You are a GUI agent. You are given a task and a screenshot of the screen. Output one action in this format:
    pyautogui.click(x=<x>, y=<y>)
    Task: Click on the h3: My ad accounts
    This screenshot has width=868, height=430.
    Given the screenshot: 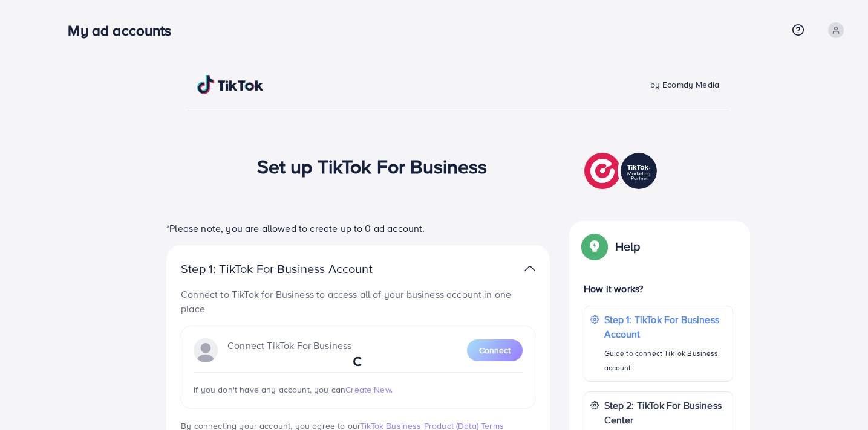 What is the action you would take?
    pyautogui.click(x=124, y=30)
    